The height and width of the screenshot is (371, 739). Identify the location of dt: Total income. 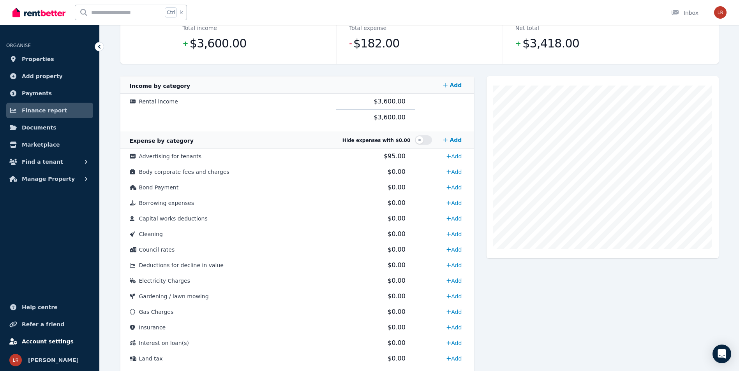
(200, 28).